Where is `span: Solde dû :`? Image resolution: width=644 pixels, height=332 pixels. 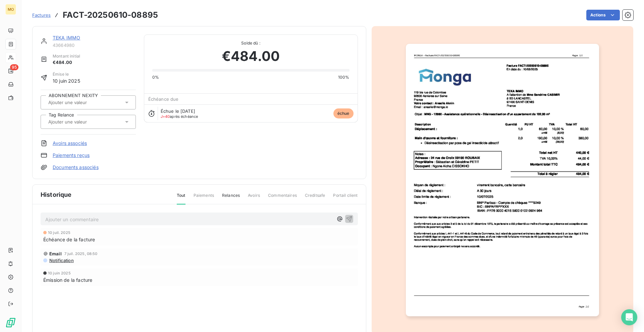 span: Solde dû : is located at coordinates (251, 43).